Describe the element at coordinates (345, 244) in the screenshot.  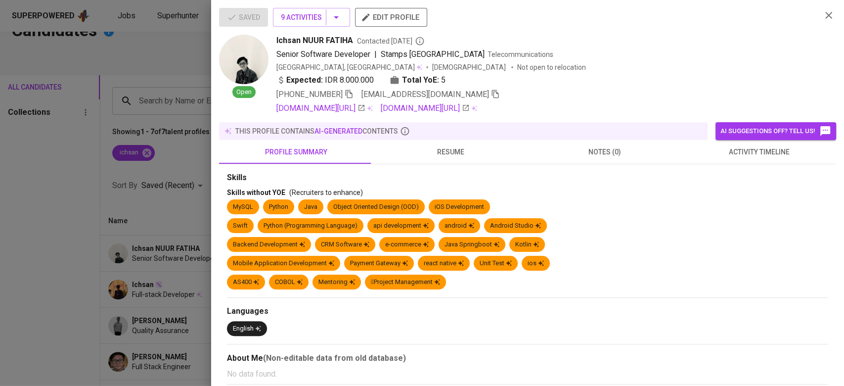
I see `div: CRM Software` at that location.